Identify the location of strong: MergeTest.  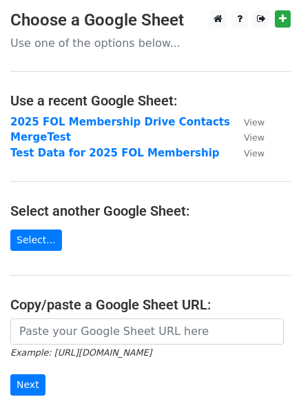
(41, 137).